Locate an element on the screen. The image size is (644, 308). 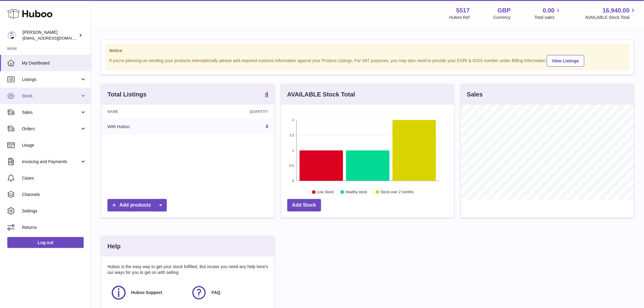
span: Channels is located at coordinates (54, 194).